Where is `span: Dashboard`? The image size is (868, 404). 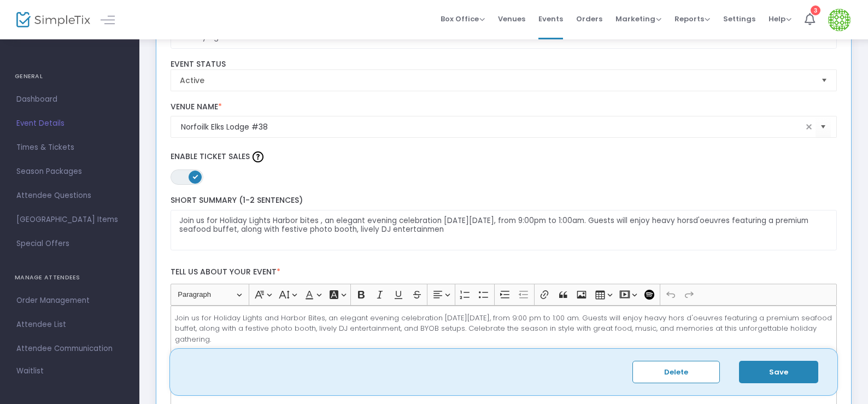 span: Dashboard is located at coordinates (69, 99).